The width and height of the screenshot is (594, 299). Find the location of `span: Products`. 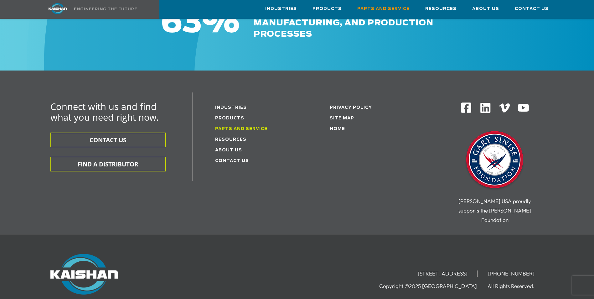

span: Products is located at coordinates (327, 9).